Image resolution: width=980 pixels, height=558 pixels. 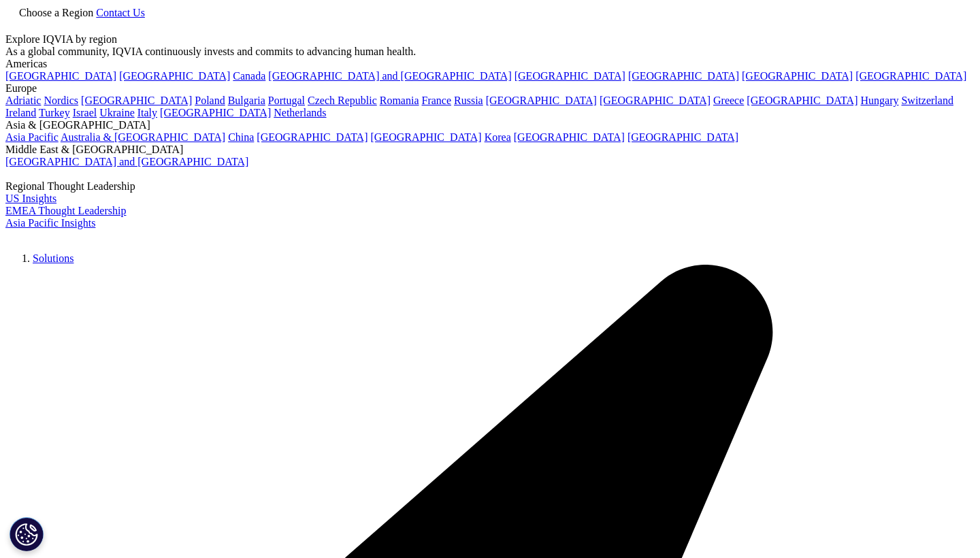 I want to click on a: Ukraine, so click(x=117, y=112).